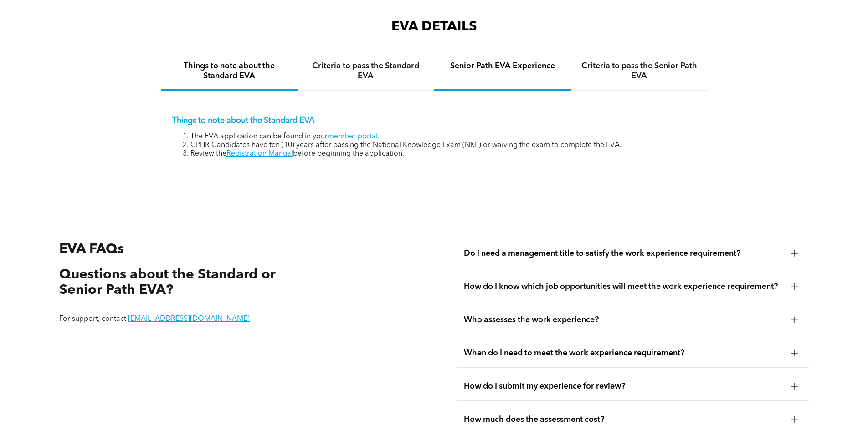  Describe the element at coordinates (624, 287) in the screenshot. I see `span: How do I know which job opportunities will meet the work experience requirement?` at that location.